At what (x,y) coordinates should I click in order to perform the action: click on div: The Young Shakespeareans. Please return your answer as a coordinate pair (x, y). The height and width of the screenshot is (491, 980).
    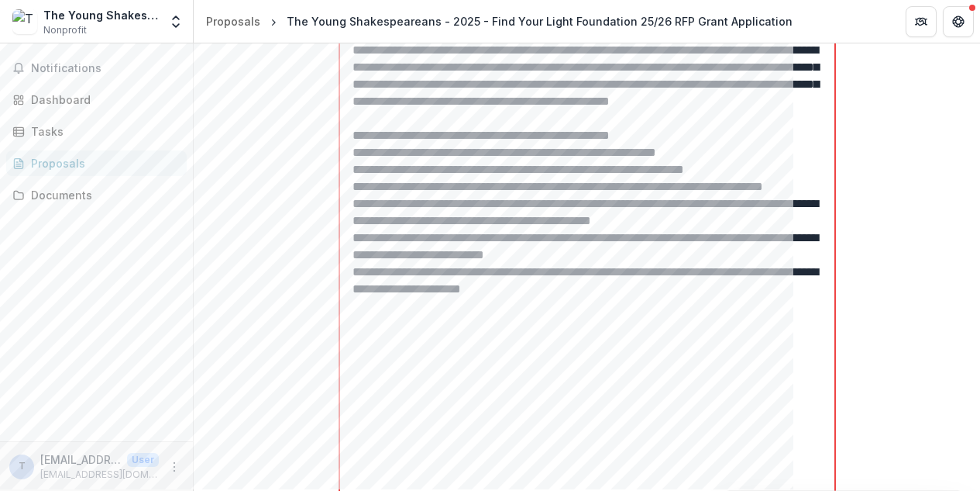
    Looking at the image, I should click on (101, 15).